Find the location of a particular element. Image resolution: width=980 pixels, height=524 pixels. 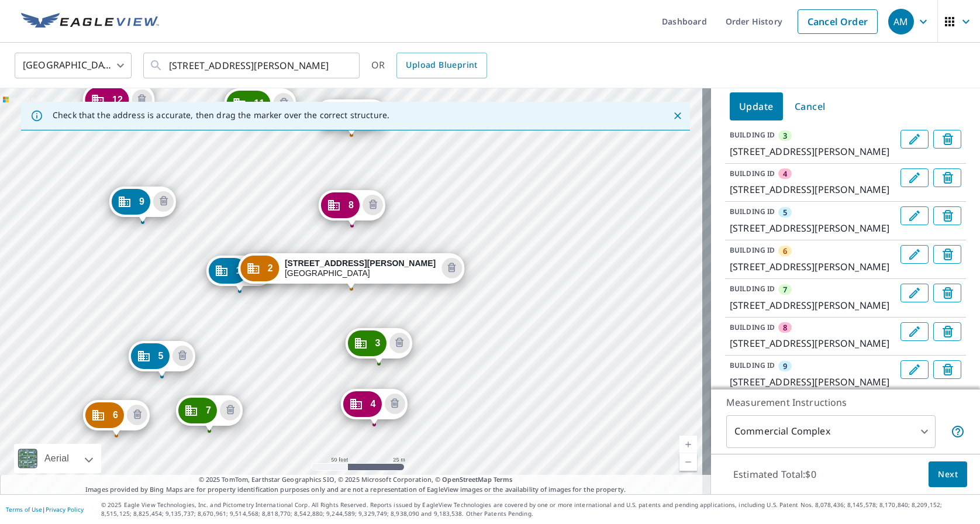

span: Update is located at coordinates (756, 107).